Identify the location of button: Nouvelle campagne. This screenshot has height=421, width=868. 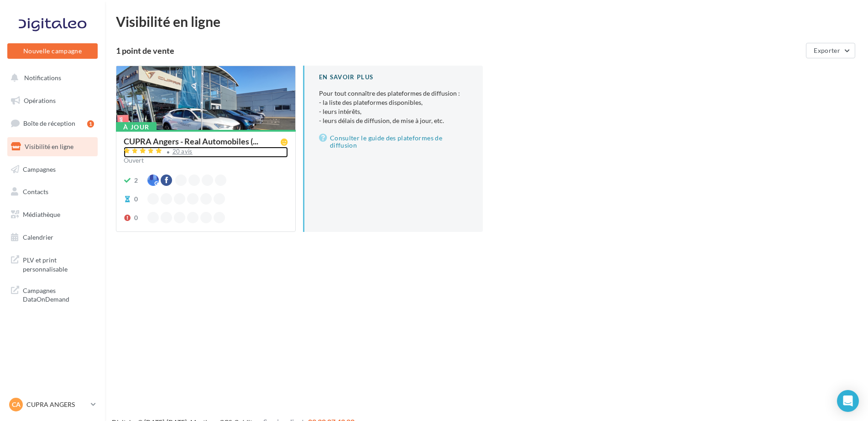
(52, 51).